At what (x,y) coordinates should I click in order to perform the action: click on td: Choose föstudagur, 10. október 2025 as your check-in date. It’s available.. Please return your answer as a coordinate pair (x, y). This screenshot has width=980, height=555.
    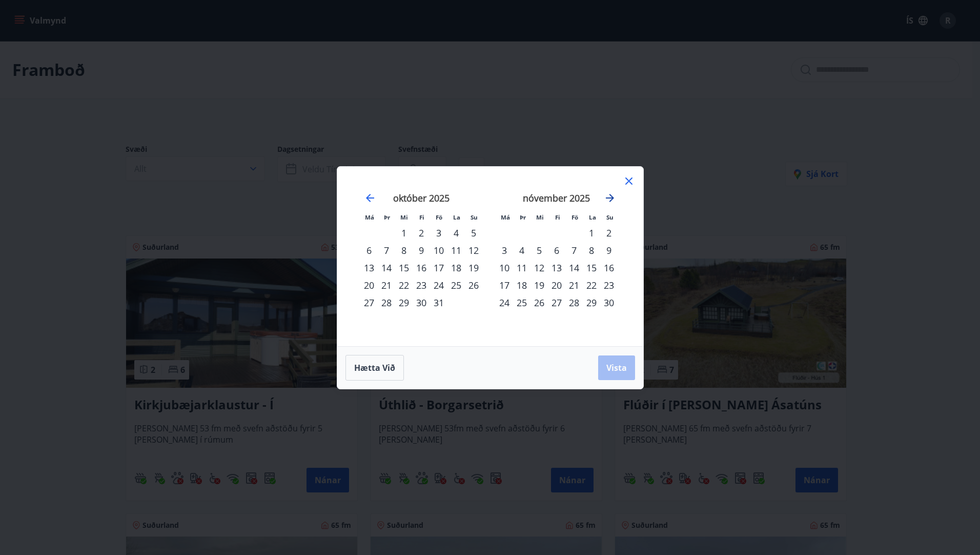
    Looking at the image, I should click on (439, 251).